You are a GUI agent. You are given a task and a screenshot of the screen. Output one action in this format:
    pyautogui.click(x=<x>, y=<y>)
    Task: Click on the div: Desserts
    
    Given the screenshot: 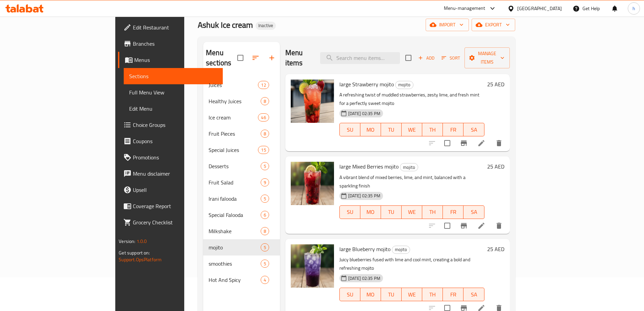 What is the action you would take?
    pyautogui.click(x=234, y=166)
    